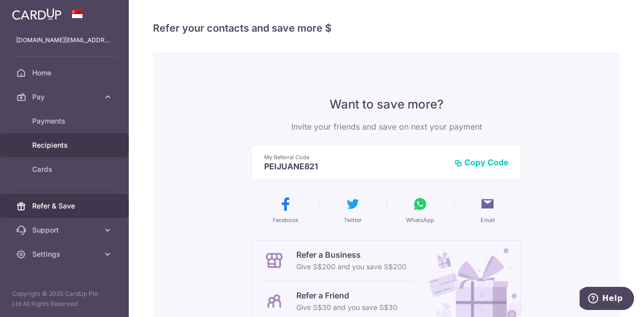 The height and width of the screenshot is (317, 644). I want to click on img: CardUp, so click(37, 14).